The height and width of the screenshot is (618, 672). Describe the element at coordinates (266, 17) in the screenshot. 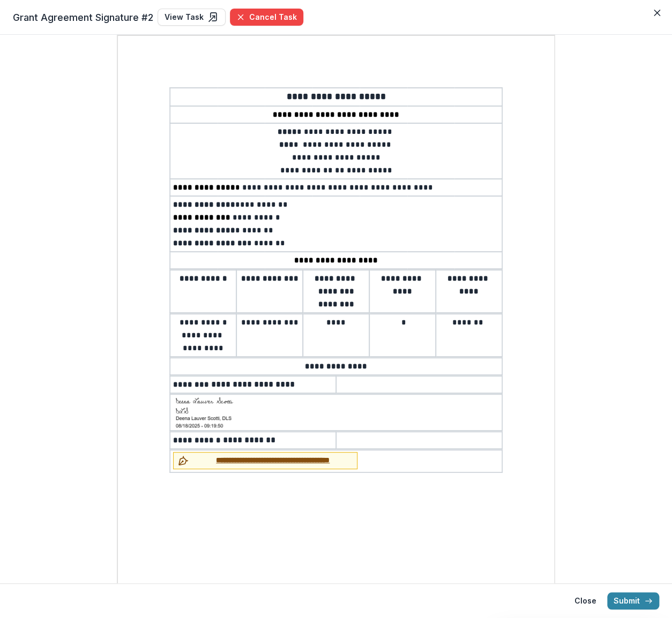

I see `button: Cancel Task` at that location.